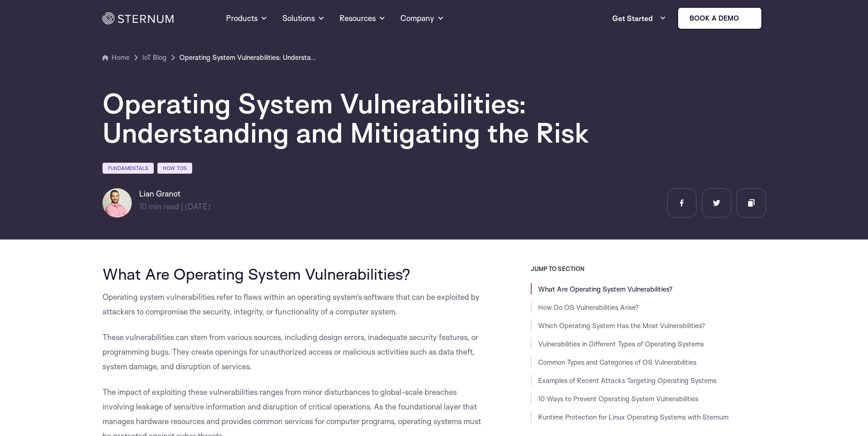 The width and height of the screenshot is (868, 436). What do you see at coordinates (290, 352) in the screenshot?
I see `span: These vulnerabilities can stem from various sources, including design errors, inadequate security...` at bounding box center [290, 352].